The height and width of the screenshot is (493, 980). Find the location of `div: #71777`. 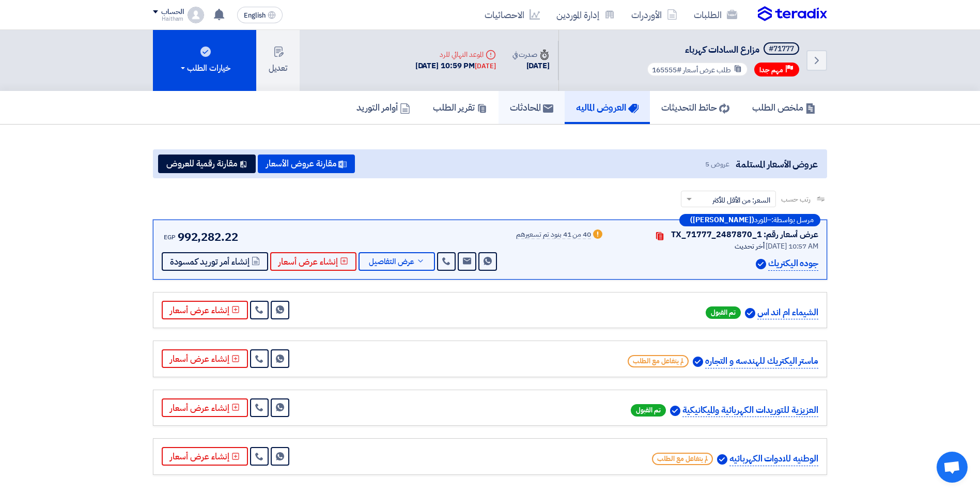

div: #71777 is located at coordinates (781, 49).